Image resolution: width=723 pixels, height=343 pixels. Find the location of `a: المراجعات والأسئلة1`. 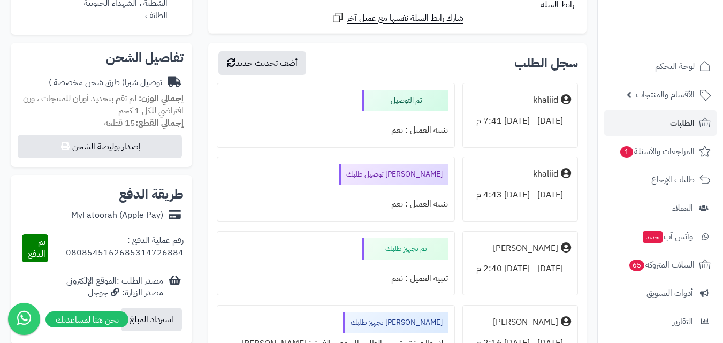

a: المراجعات والأسئلة1 is located at coordinates (661, 152).